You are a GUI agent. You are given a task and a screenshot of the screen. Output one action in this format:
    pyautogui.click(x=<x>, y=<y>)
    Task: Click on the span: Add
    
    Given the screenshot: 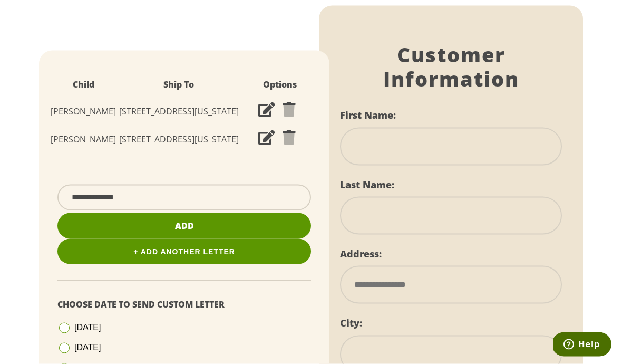 What is the action you would take?
    pyautogui.click(x=184, y=226)
    